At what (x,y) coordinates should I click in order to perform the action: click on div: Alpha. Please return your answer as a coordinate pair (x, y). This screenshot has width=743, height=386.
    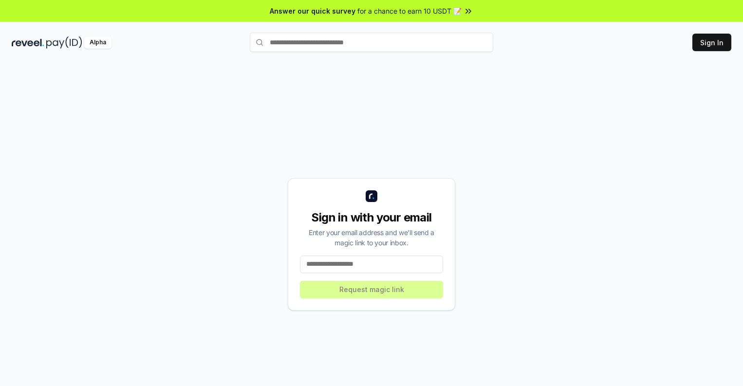
    Looking at the image, I should click on (98, 42).